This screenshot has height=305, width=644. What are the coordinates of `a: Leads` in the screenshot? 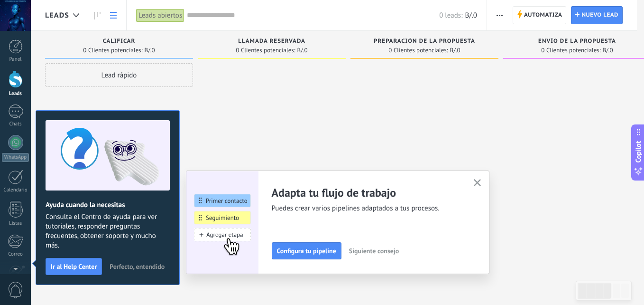 It's located at (97, 15).